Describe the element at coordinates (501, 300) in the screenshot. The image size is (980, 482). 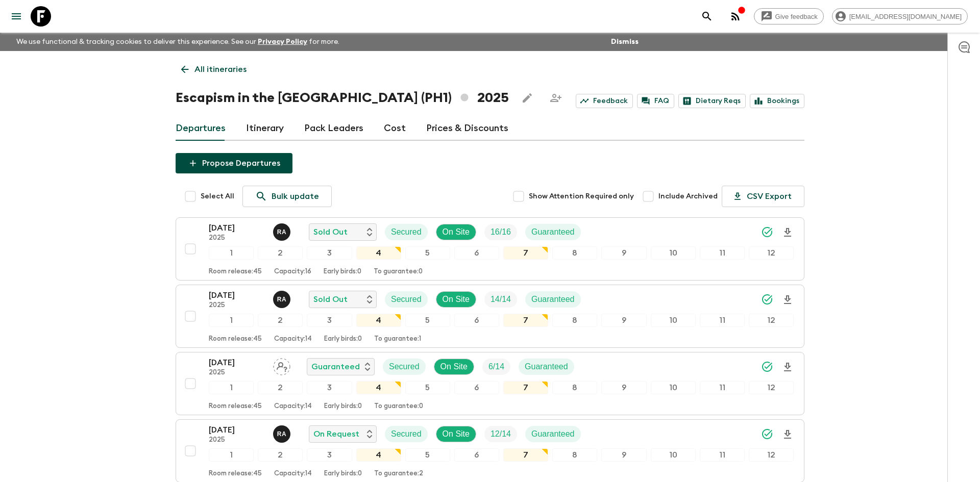
I see `p: 14 / 14` at that location.